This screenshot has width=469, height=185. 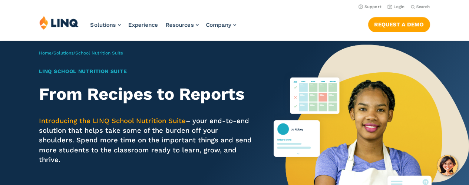 What do you see at coordinates (59, 23) in the screenshot?
I see `img: LINQ | K‑12 Software` at bounding box center [59, 23].